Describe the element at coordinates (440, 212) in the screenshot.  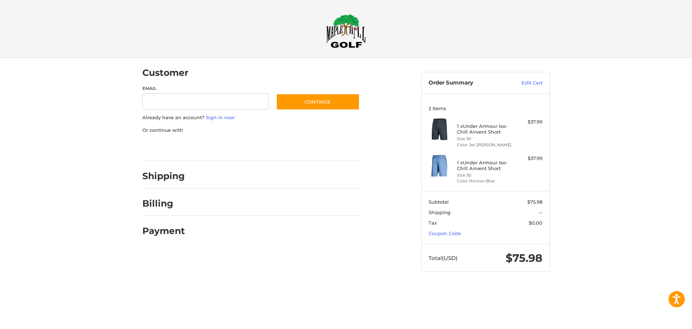
I see `span: Shipping` at that location.